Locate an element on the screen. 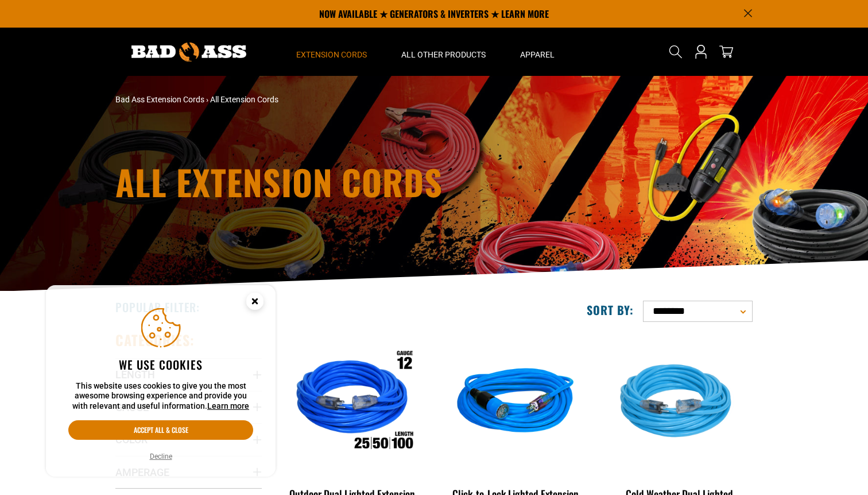  span: Extension Cords is located at coordinates (332, 55).